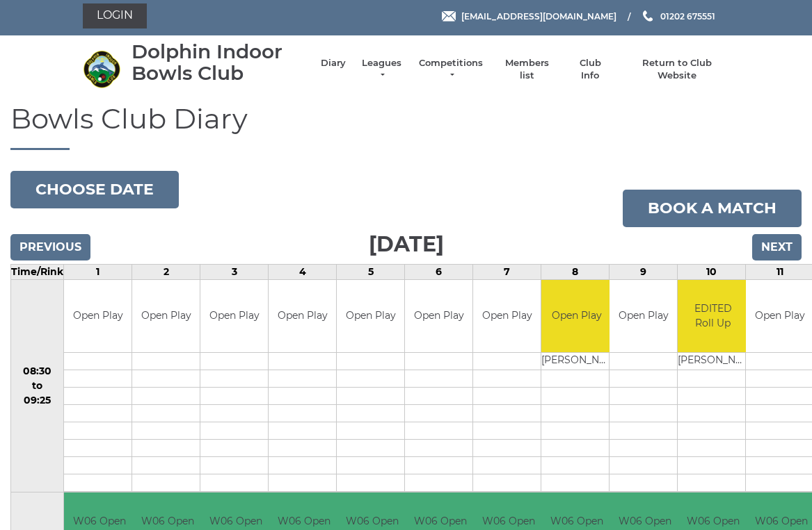  Describe the element at coordinates (166, 272) in the screenshot. I see `td: 2` at that location.